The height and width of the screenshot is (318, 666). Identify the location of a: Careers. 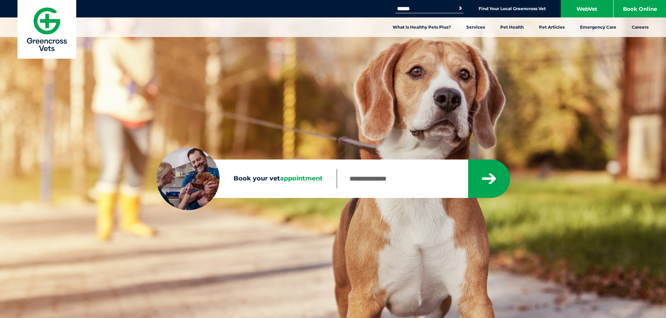
(640, 27).